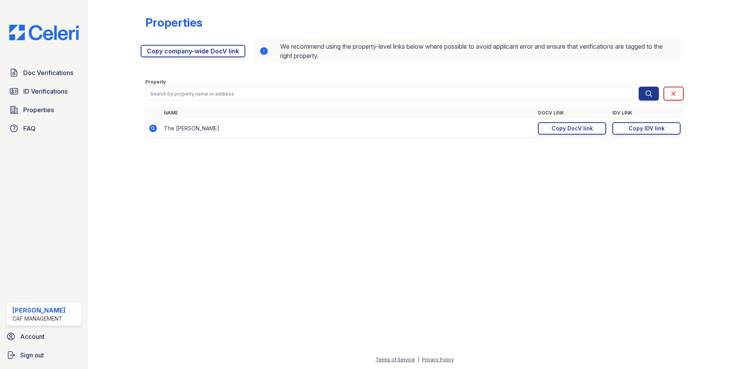 Image resolution: width=741 pixels, height=369 pixels. Describe the element at coordinates (572, 113) in the screenshot. I see `th: DocV Link` at that location.